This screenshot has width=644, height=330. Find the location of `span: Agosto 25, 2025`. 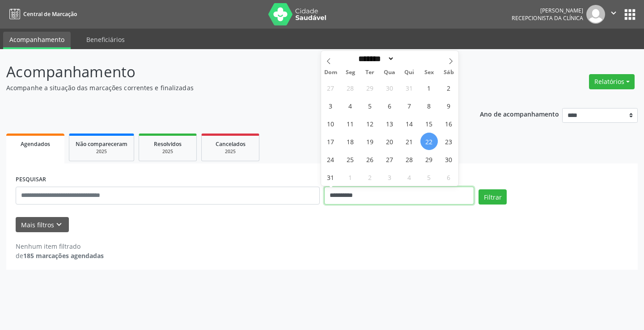

span: Agosto 25, 2025 is located at coordinates (350, 159).